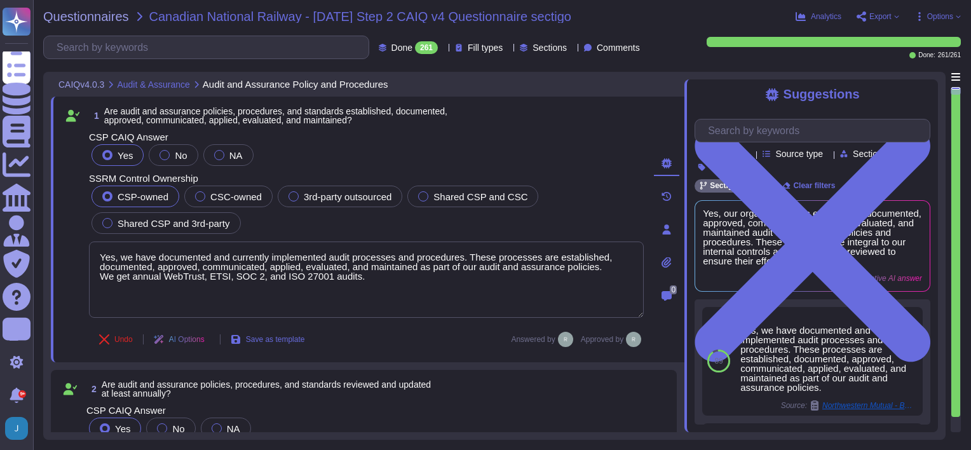 The width and height of the screenshot is (971, 450). I want to click on span: Export, so click(880, 17).